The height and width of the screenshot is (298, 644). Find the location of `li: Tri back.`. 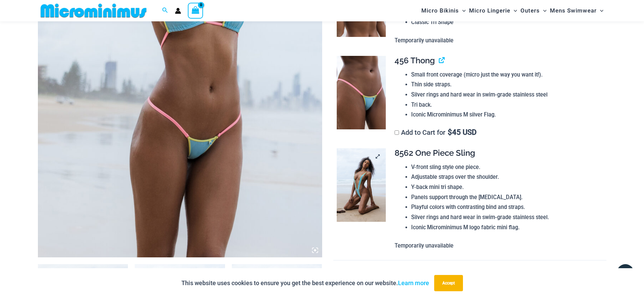

li: Tri back. is located at coordinates (506, 105).